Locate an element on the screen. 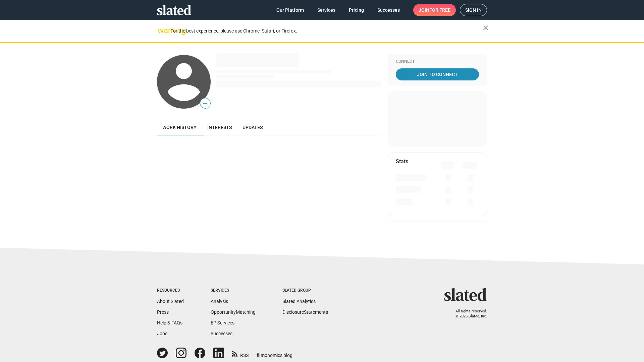 This screenshot has width=644, height=362. mat-icon: warning is located at coordinates (162, 30).